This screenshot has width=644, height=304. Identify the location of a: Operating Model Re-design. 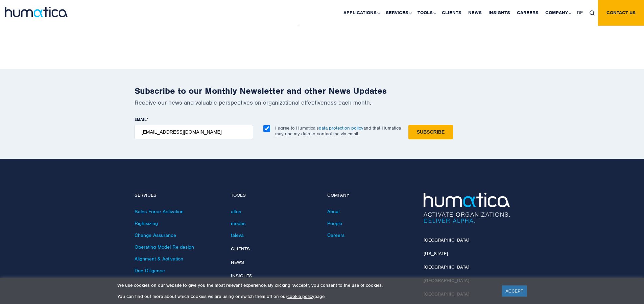
(164, 247).